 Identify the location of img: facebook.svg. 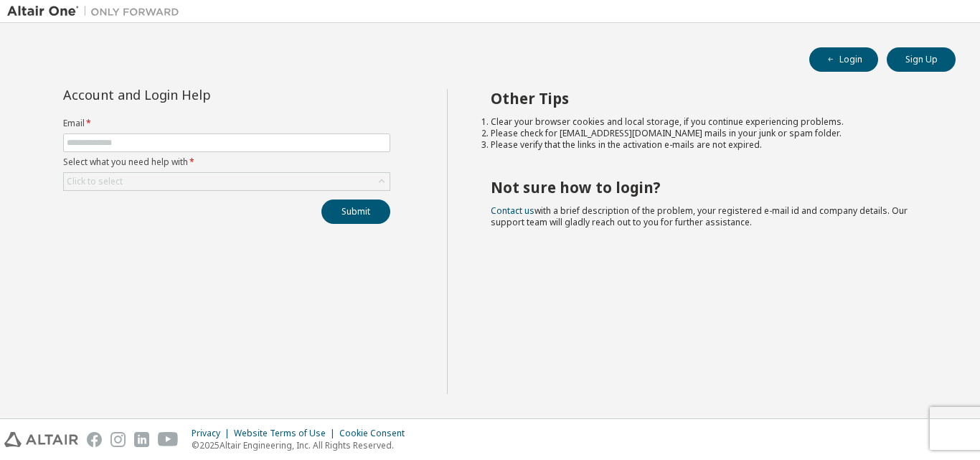
(94, 439).